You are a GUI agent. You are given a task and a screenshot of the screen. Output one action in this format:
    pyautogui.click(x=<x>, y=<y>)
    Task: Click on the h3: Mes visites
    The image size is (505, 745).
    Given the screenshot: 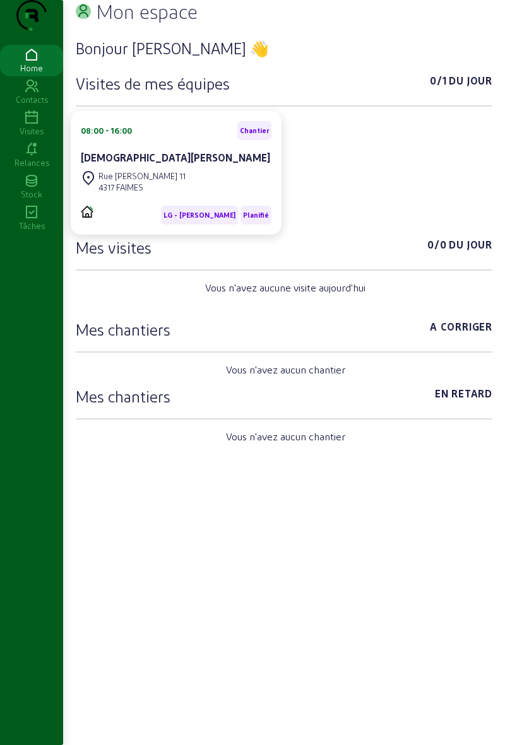 What is the action you would take?
    pyautogui.click(x=114, y=247)
    